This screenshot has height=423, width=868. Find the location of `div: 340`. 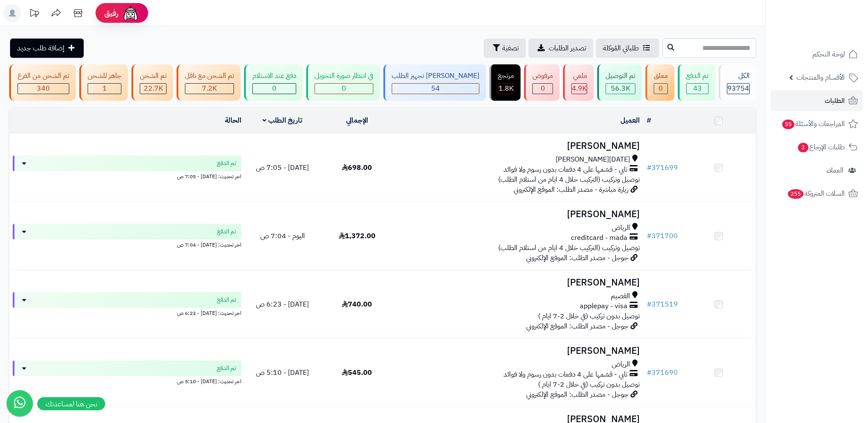

div: 340 is located at coordinates (43, 89).